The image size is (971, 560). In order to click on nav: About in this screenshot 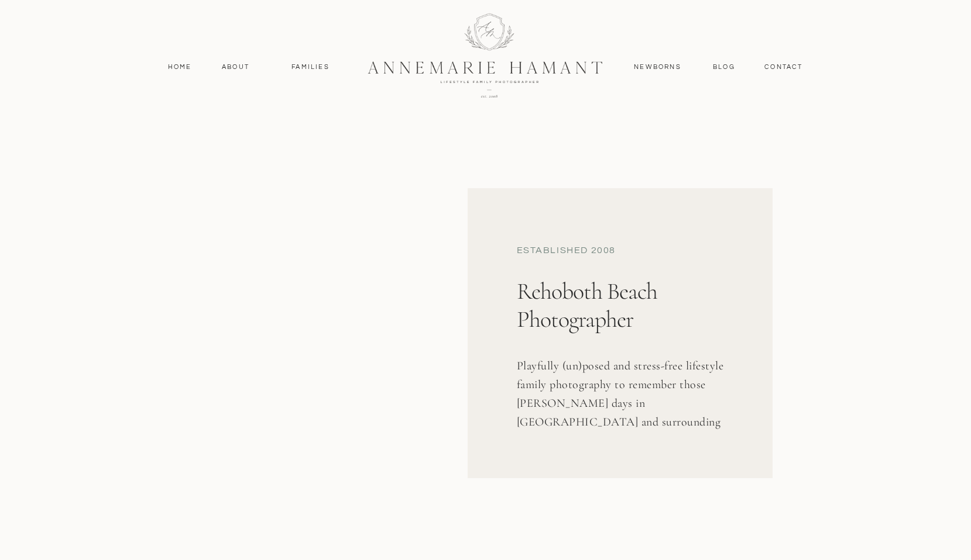, I will do `click(236, 67)`.